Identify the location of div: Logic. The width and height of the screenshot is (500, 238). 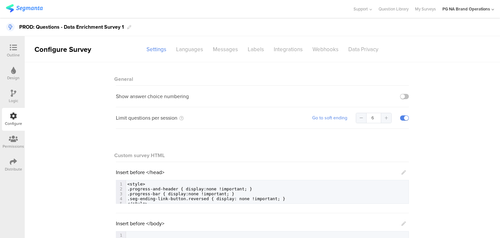
(13, 101).